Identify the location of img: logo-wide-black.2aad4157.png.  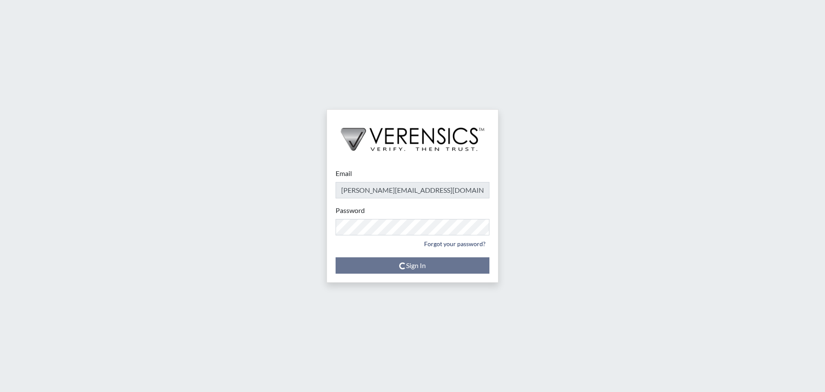
(413, 135).